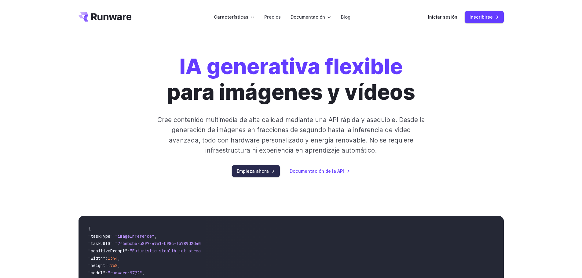 Image resolution: width=582 pixels, height=278 pixels. I want to click on a: Iniciar sesión, so click(443, 17).